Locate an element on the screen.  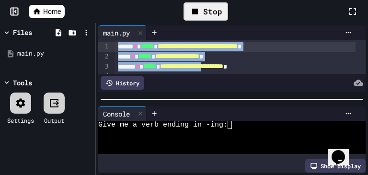
div: History is located at coordinates (122, 83).